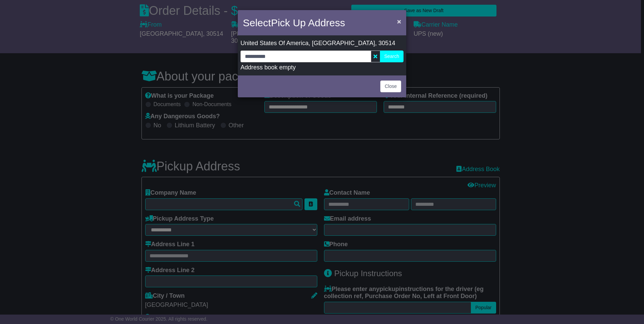 This screenshot has height=324, width=644. What do you see at coordinates (322, 68) in the screenshot?
I see `div: Address book empty` at bounding box center [322, 68].